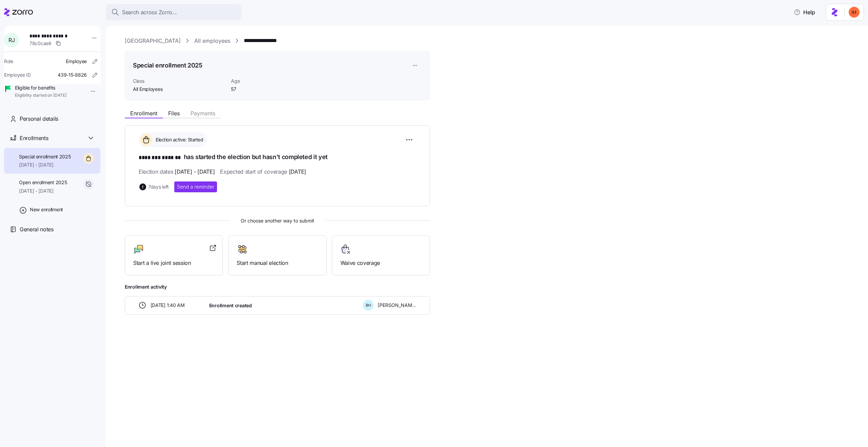 This screenshot has width=868, height=447. What do you see at coordinates (158, 187) in the screenshot?
I see `span: 7 days left` at bounding box center [158, 187].